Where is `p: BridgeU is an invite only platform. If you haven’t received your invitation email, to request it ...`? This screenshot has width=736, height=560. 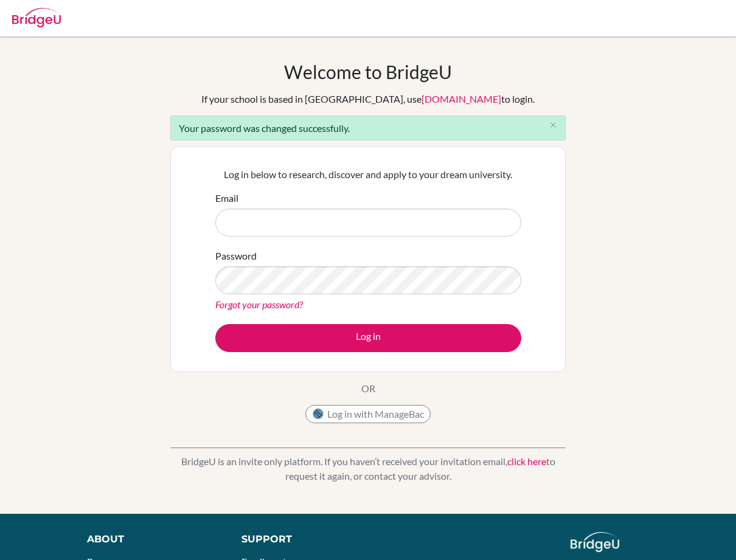
p: BridgeU is an invite only platform. If you haven’t received your invitation email, to request it ... is located at coordinates (368, 469).